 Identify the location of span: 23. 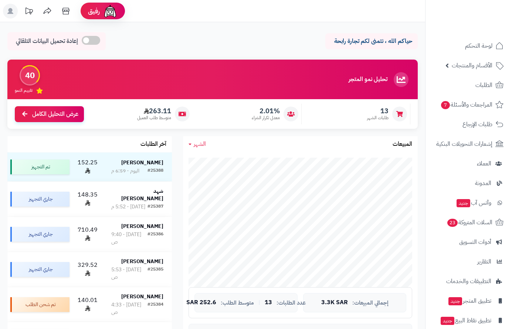
(453, 223).